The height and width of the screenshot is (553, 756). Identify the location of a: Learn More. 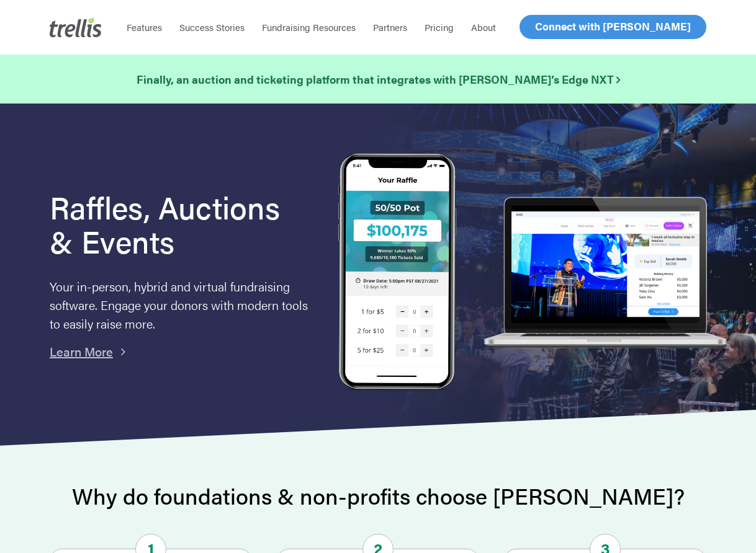
(82, 351).